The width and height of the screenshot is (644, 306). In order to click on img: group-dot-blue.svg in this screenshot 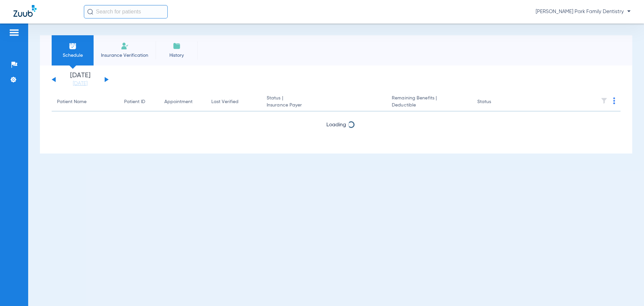, I will do `click(614, 101)`.